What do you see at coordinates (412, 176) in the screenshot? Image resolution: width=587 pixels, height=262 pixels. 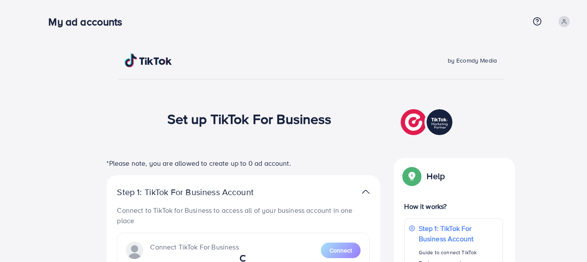 I see `img: Popup guide` at bounding box center [412, 176].